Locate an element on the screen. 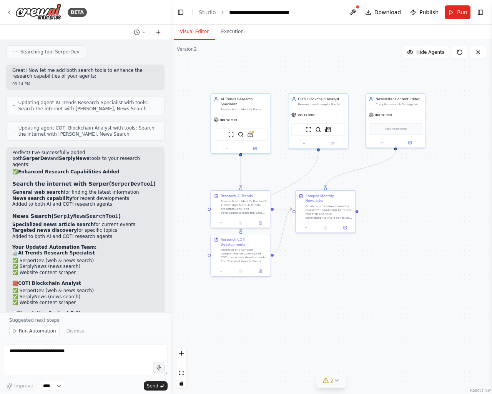 The height and width of the screenshot is (394, 492). li: for recent developments is located at coordinates (85, 199).